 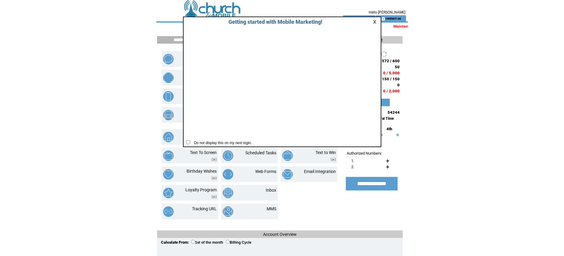 I want to click on img: property-listing.png, so click(x=168, y=137).